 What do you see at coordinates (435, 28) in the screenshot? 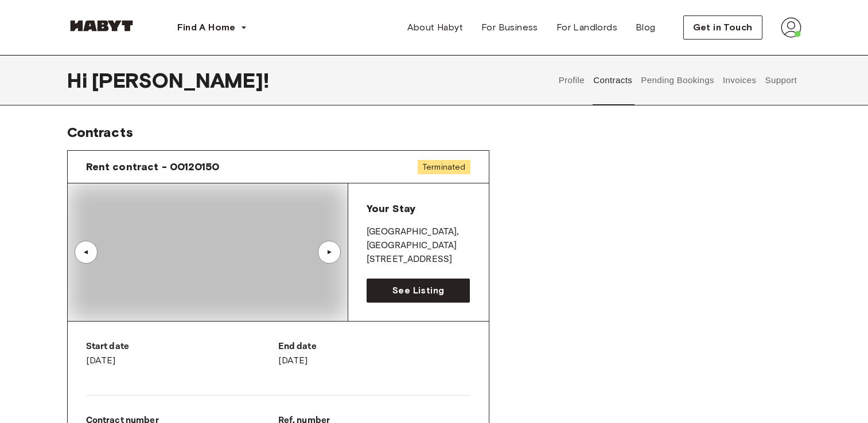
I see `span: About Habyt` at bounding box center [435, 28].